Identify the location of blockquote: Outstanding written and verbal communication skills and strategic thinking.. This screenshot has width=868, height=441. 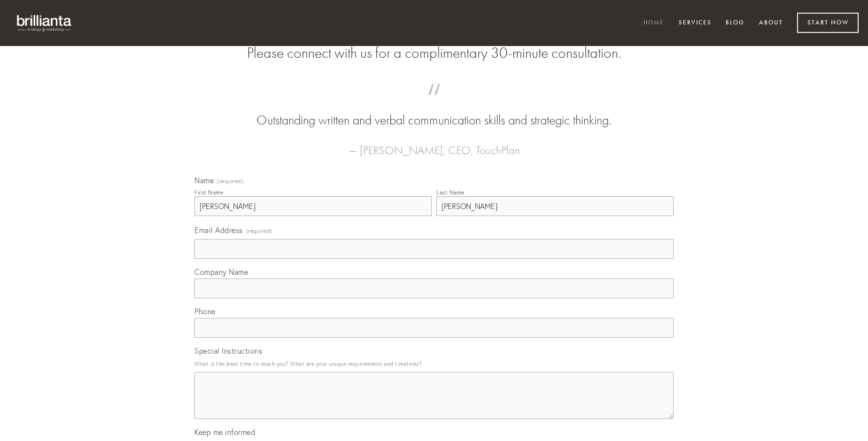
(434, 111).